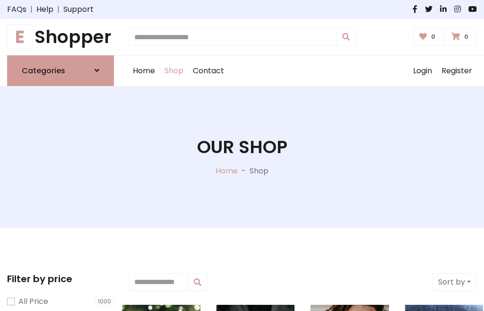 This screenshot has height=311, width=484. I want to click on a: Login, so click(423, 71).